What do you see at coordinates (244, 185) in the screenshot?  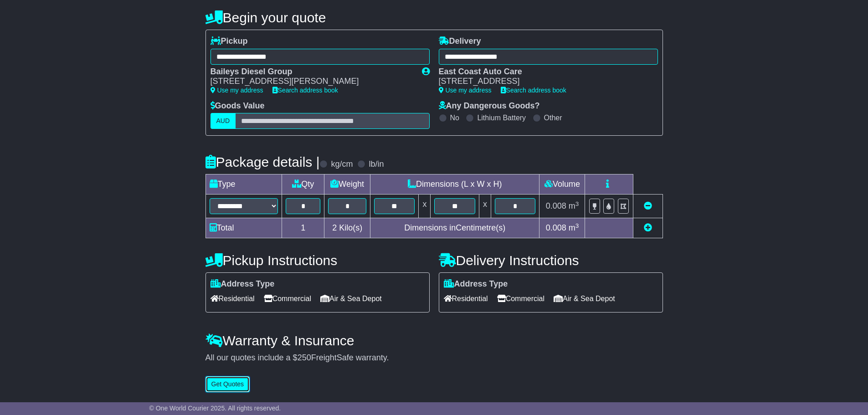 I see `td: Type` at bounding box center [244, 185].